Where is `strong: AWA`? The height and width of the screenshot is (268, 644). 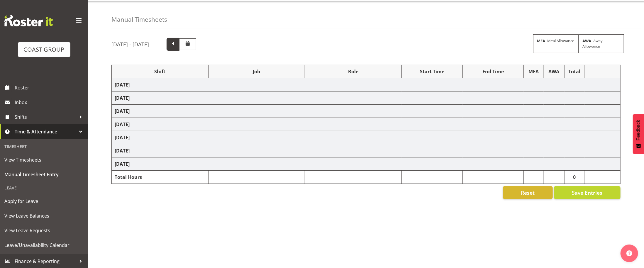
strong: AWA is located at coordinates (587, 41).